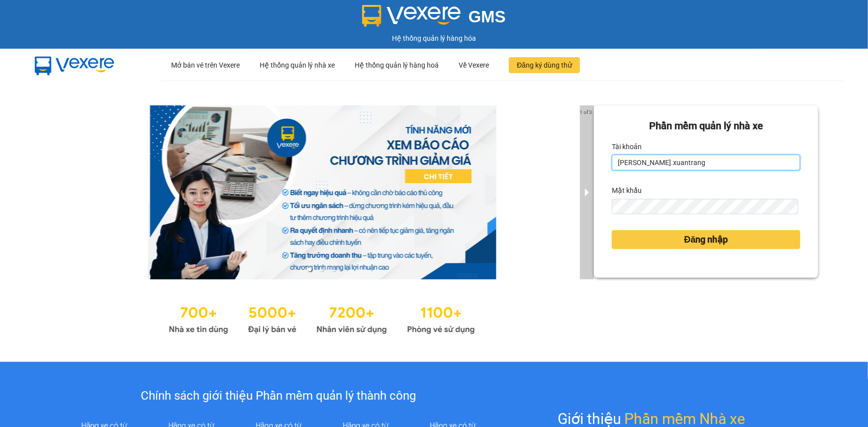  What do you see at coordinates (434, 19) in the screenshot?
I see `a: GMS` at bounding box center [434, 19].